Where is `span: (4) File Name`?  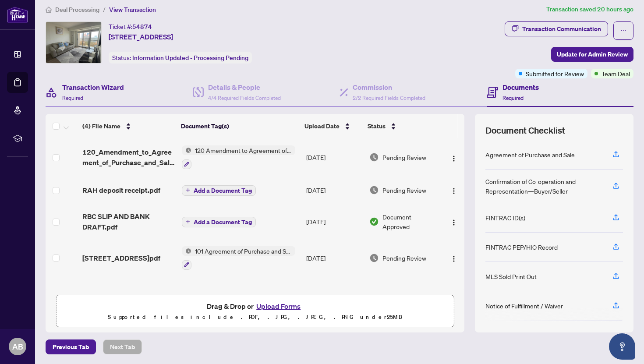 span: (4) File Name is located at coordinates (101, 126).